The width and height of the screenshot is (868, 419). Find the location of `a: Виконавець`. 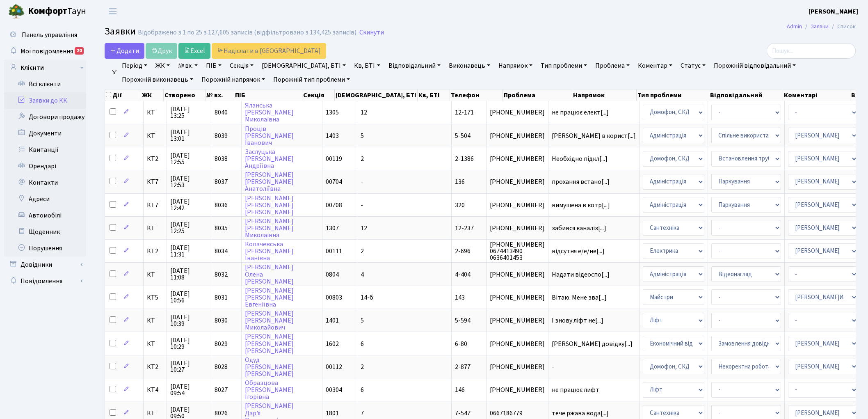

a: Виконавець is located at coordinates (470, 66).